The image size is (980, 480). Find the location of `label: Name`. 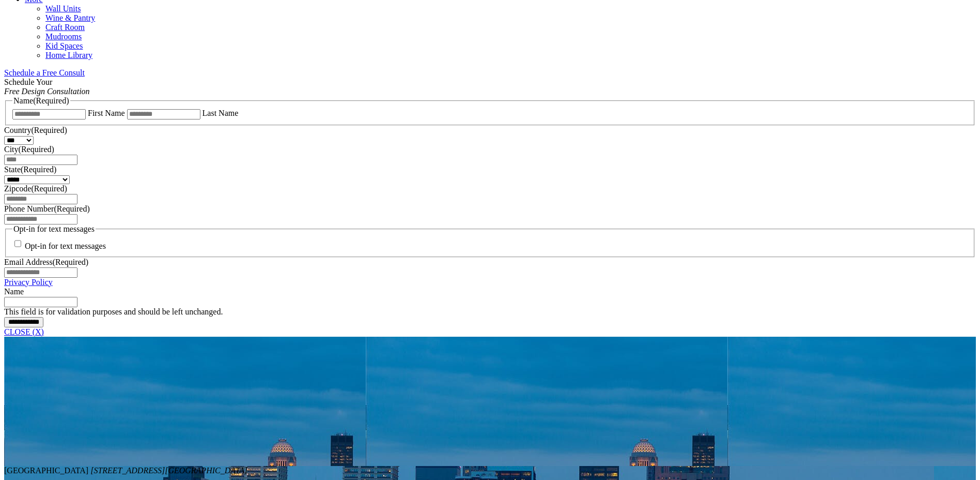

label: Name is located at coordinates (14, 291).